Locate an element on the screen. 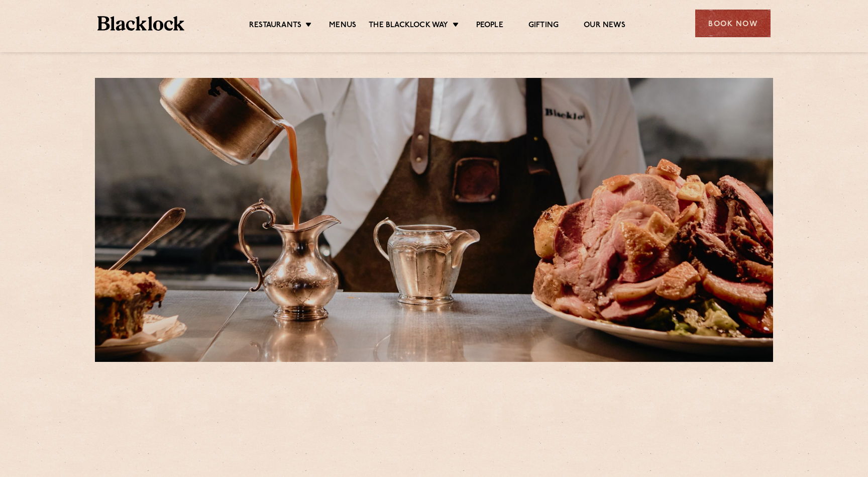 The image size is (868, 477). a: Gifting is located at coordinates (543, 26).